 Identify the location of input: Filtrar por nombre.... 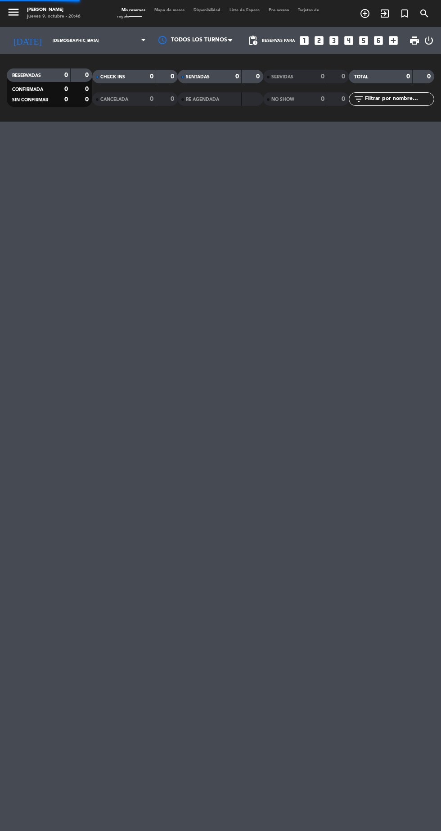
(399, 99).